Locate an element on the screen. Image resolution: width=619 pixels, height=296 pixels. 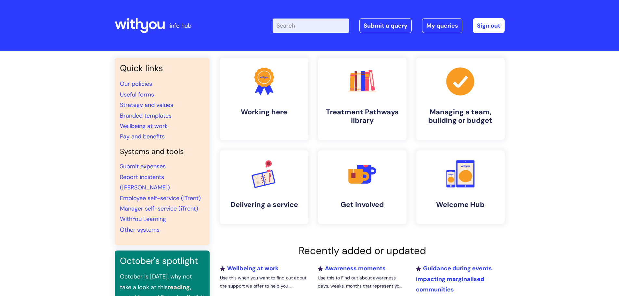
a: Useful forms is located at coordinates (137, 95).